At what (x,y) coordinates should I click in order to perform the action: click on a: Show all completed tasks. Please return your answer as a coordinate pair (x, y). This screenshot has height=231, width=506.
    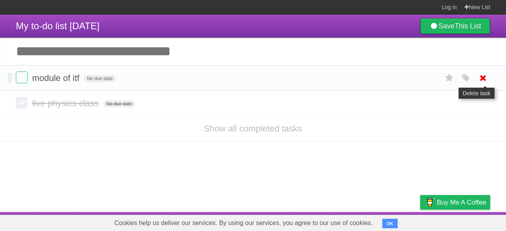
    Looking at the image, I should click on (253, 129).